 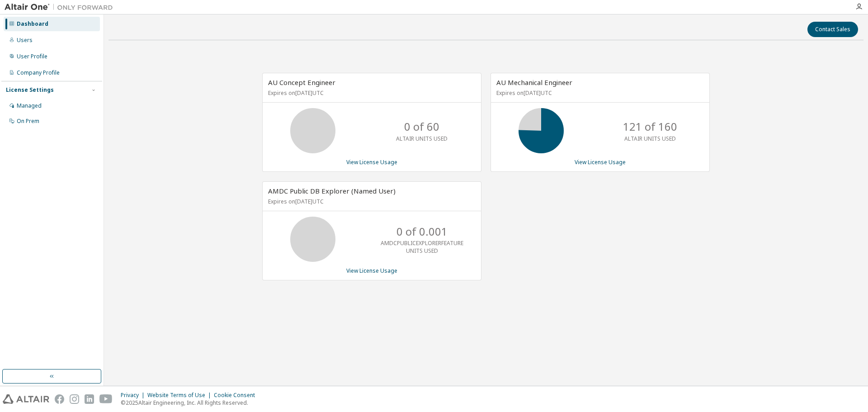 What do you see at coordinates (134, 396) in the screenshot?
I see `div: Privacy` at bounding box center [134, 396].